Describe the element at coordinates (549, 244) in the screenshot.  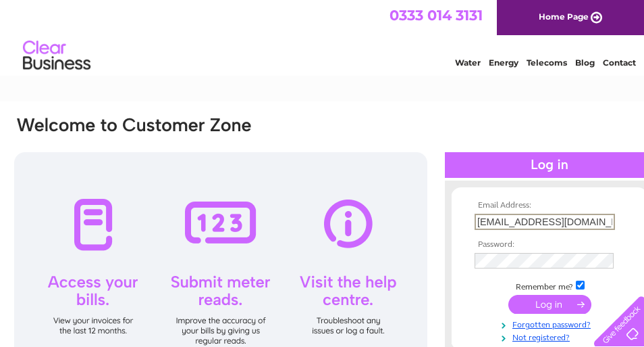
I see `th: Password:` at that location.